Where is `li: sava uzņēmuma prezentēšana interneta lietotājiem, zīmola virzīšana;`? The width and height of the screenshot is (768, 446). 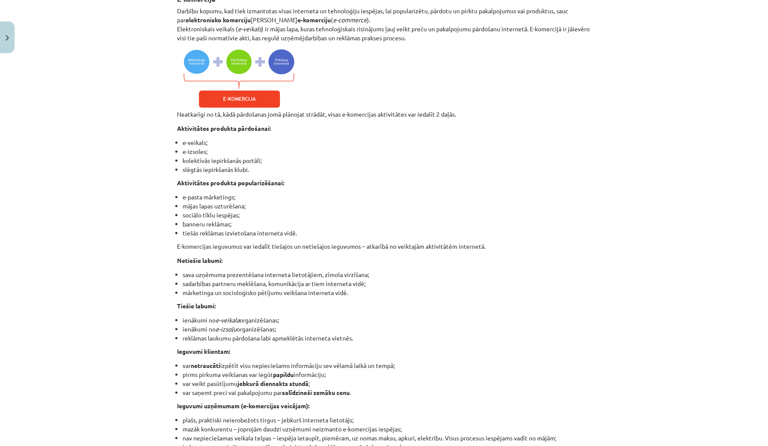 li: sava uzņēmuma prezentēšana interneta lietotājiem, zīmola virzīšana; is located at coordinates (386, 274).